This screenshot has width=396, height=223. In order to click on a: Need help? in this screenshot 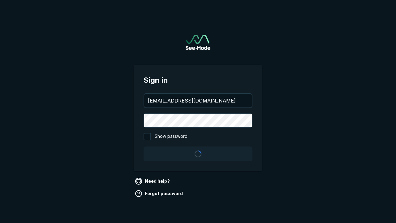, I will do `click(153, 181)`.